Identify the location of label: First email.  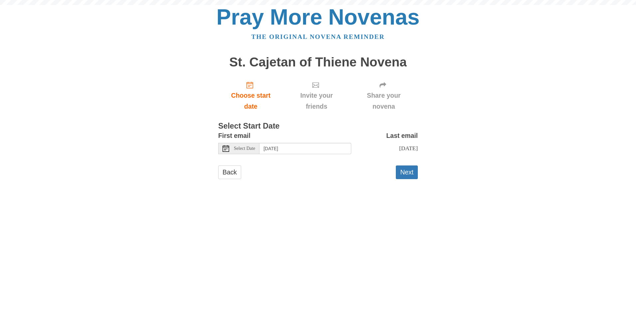
(234, 136).